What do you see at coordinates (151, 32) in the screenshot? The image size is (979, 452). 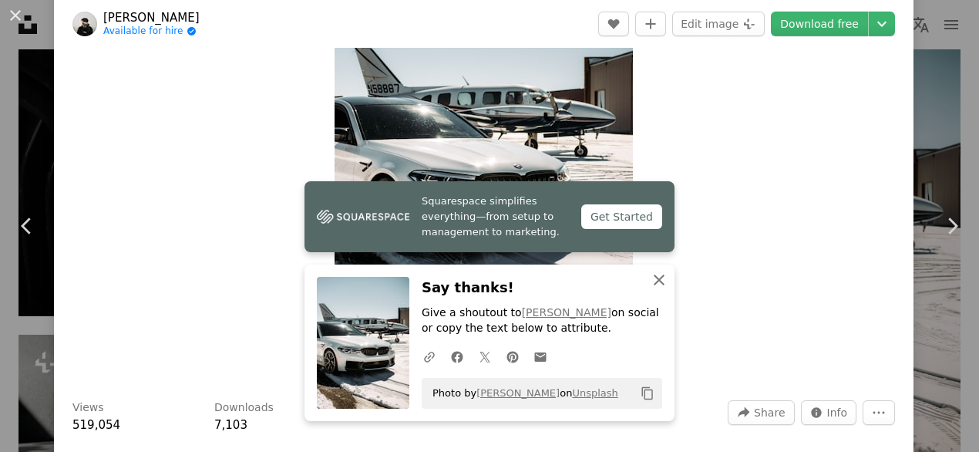 I see `a: Available for hire` at bounding box center [151, 32].